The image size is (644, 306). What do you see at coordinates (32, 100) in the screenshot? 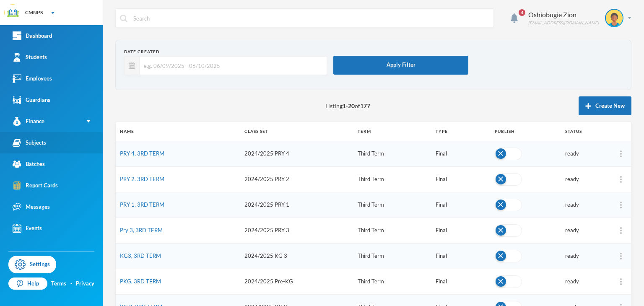
I see `div: Guardians` at bounding box center [32, 100].